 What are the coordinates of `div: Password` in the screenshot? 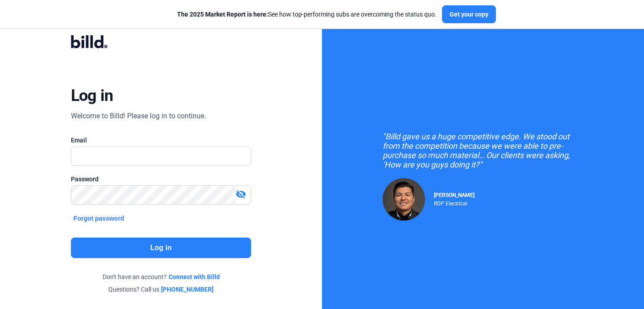 It's located at (161, 179).